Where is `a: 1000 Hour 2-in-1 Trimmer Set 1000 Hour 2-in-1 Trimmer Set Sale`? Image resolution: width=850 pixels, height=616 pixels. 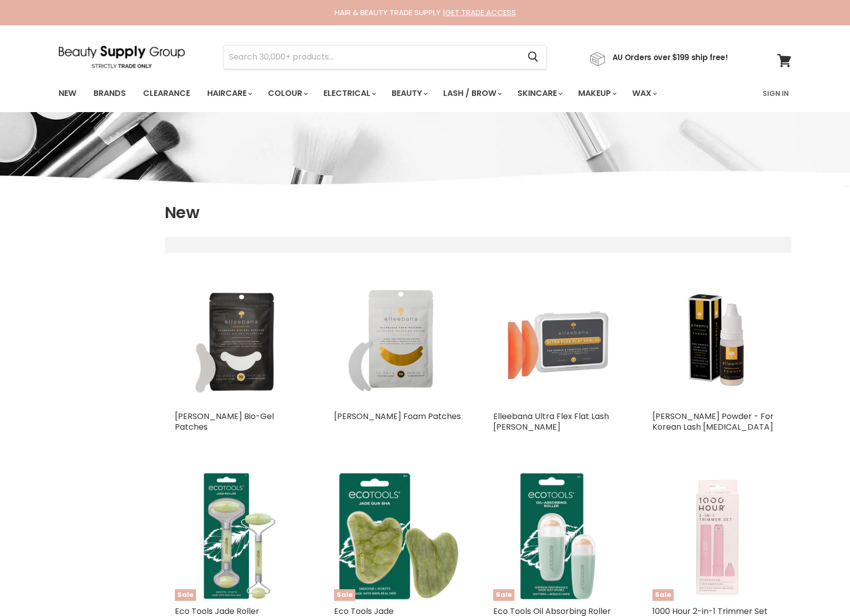 a: 1000 Hour 2-in-1 Trimmer Set 1000 Hour 2-in-1 Trimmer Set Sale is located at coordinates (717, 536).